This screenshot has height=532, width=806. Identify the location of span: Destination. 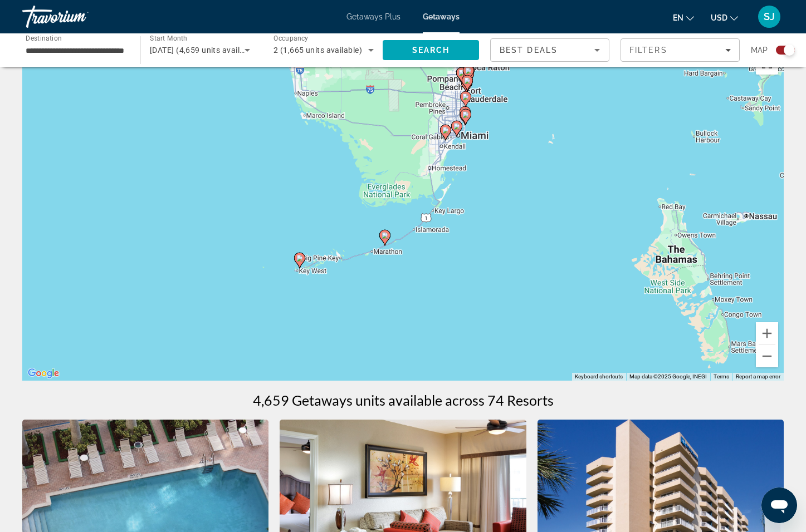
(44, 38).